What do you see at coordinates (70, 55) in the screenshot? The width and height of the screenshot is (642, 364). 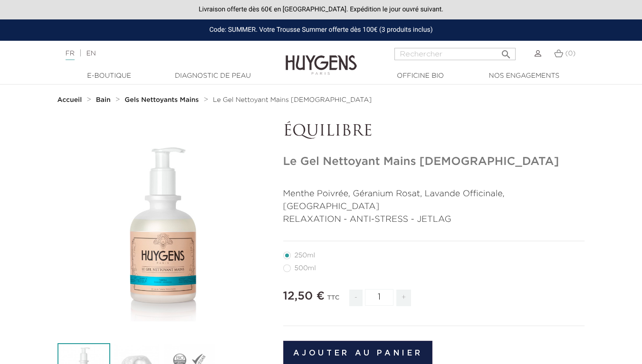 I see `a: FR` at bounding box center [70, 55].